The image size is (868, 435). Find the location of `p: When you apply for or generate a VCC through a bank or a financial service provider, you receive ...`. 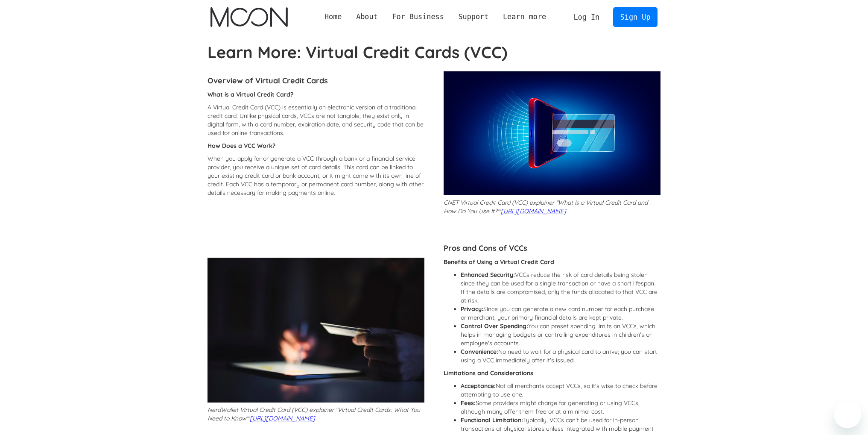

p: When you apply for or generate a VCC through a bank or a financial service provider, you receive ... is located at coordinates (316, 176).